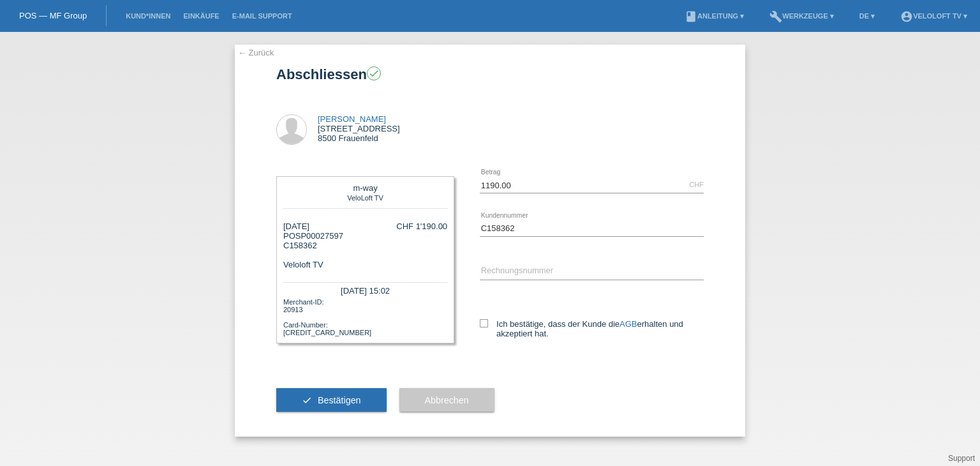  What do you see at coordinates (696, 184) in the screenshot?
I see `div: CHF` at bounding box center [696, 184].